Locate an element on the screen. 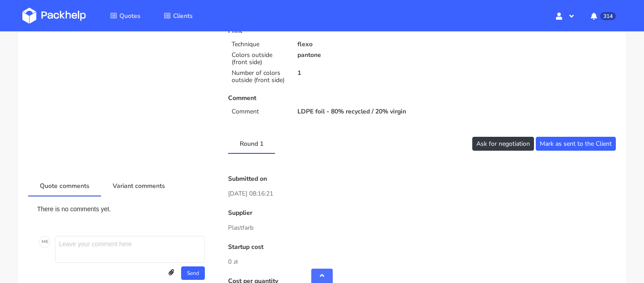  p: 0 zł is located at coordinates (422, 261).